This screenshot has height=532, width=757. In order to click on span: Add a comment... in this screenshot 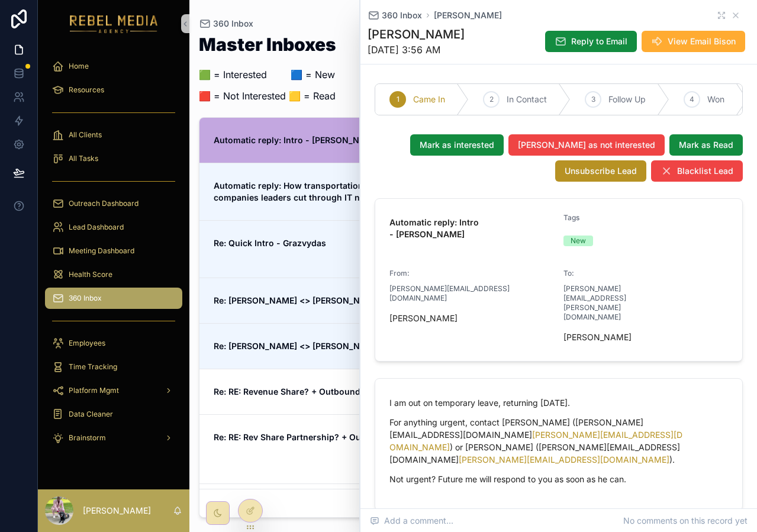, I will do `click(411, 521)`.